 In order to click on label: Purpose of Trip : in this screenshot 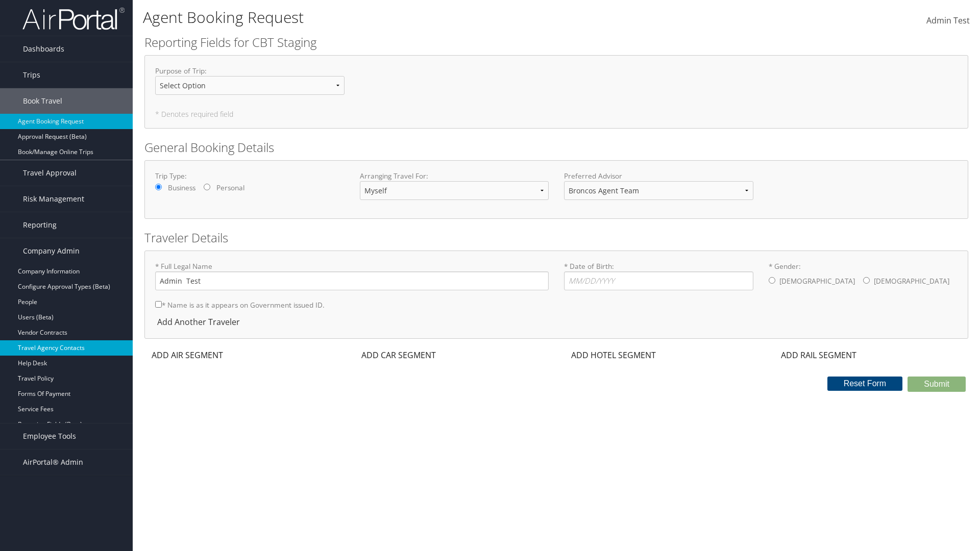, I will do `click(250, 84)`.